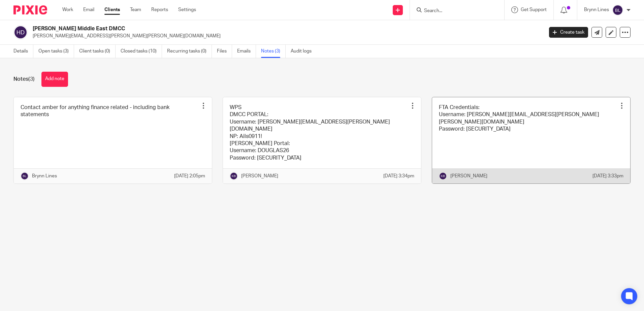 This screenshot has width=644, height=311. Describe the element at coordinates (568, 32) in the screenshot. I see `a: Create task` at that location.